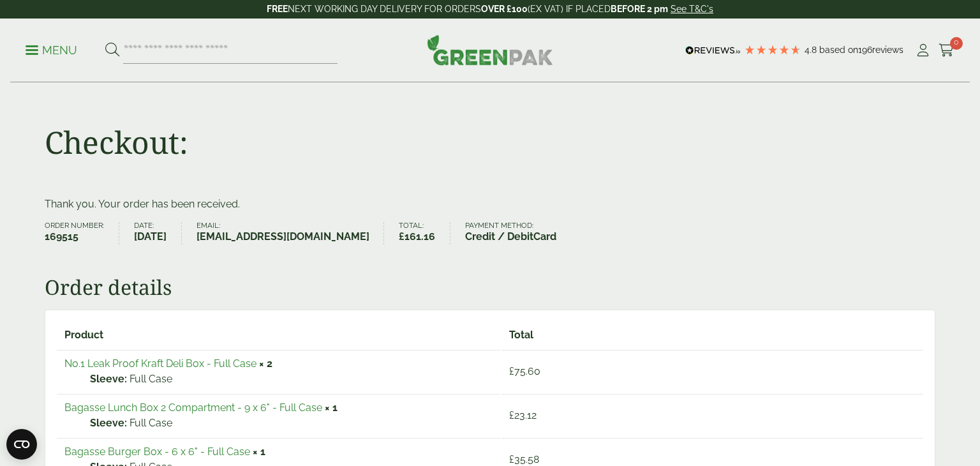  What do you see at coordinates (51, 49) in the screenshot?
I see `a: Menu` at bounding box center [51, 49].